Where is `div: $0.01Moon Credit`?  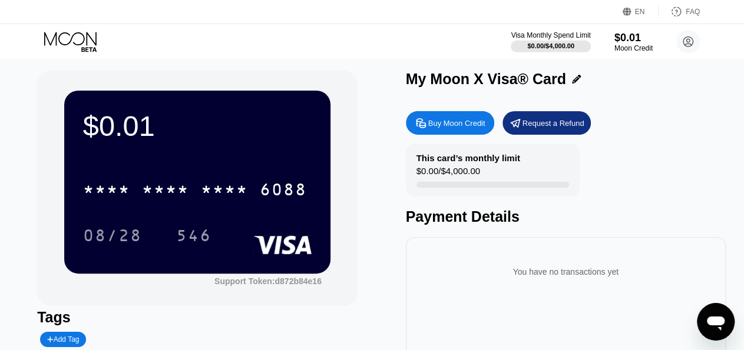
div: $0.01Moon Credit is located at coordinates (633, 42).